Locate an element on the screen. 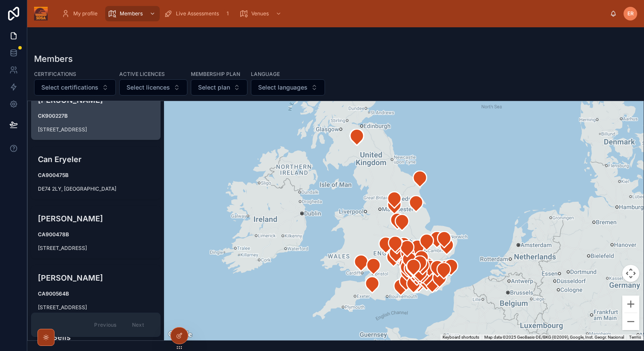 The width and height of the screenshot is (644, 351). a: Members is located at coordinates (132, 14).